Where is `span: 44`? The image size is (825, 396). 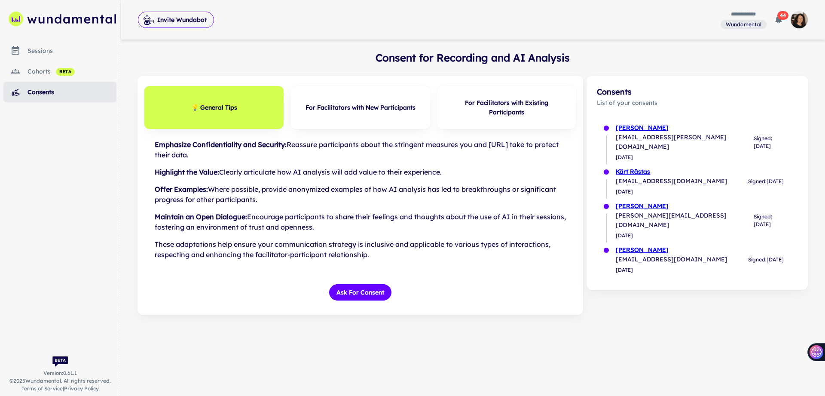 span: 44 is located at coordinates (783, 15).